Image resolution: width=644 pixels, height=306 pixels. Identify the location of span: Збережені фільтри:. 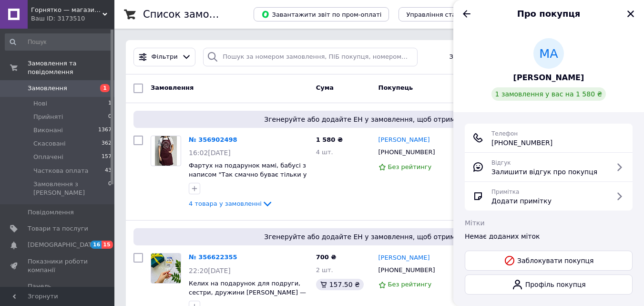
(481, 57).